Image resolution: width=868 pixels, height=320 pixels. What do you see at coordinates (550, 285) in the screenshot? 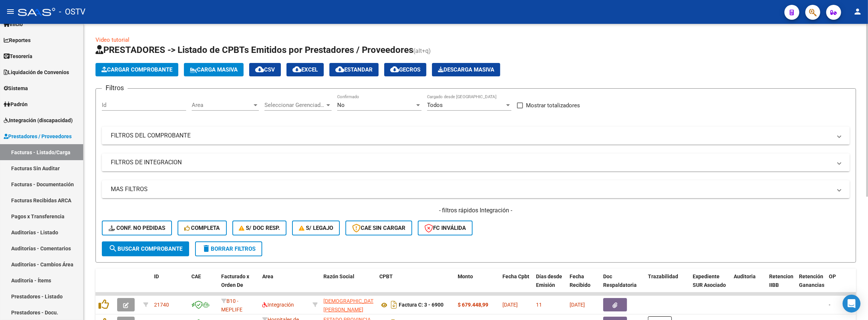
I see `datatable-header-cell: Días desde Emisión` at bounding box center [550, 285].